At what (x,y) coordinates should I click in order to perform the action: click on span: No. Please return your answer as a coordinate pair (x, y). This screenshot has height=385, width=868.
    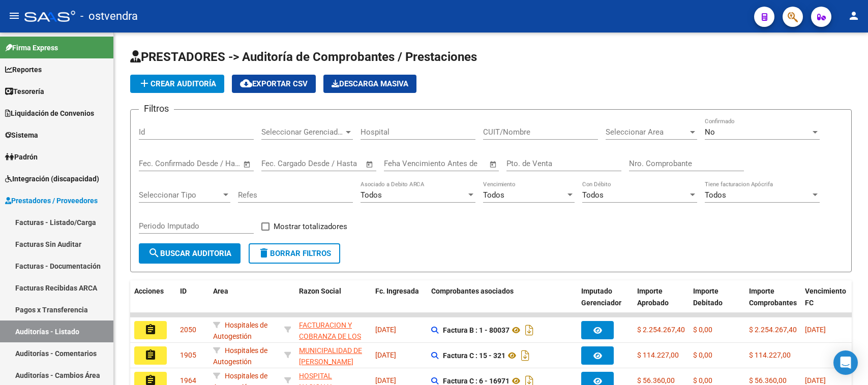
    Looking at the image, I should click on (709, 132).